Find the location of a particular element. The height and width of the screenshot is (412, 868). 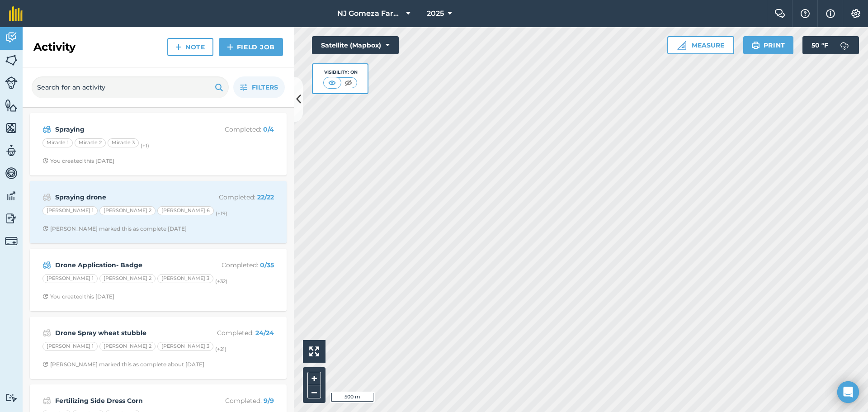

small: (+ 32 ) is located at coordinates (221, 281).